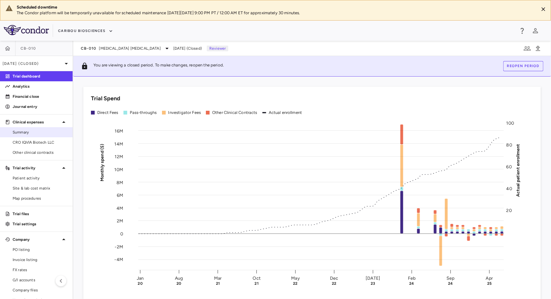 This screenshot has width=551, height=299. What do you see at coordinates (509, 210) in the screenshot?
I see `tspan: 20` at bounding box center [509, 210].